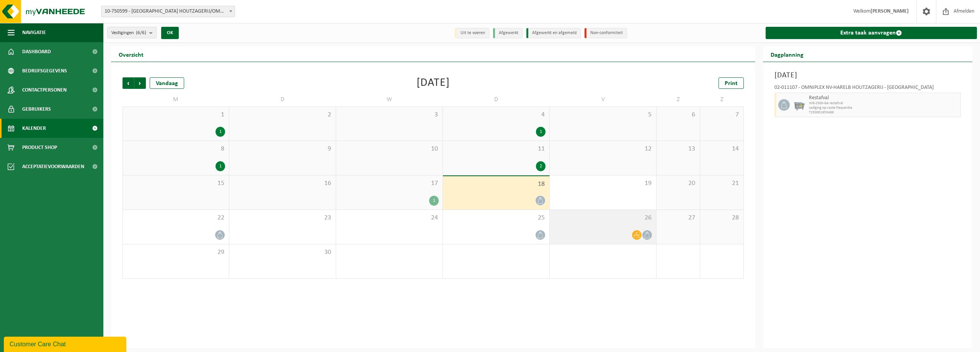 The height and width of the screenshot is (352, 980). I want to click on span: 11, so click(496, 149).